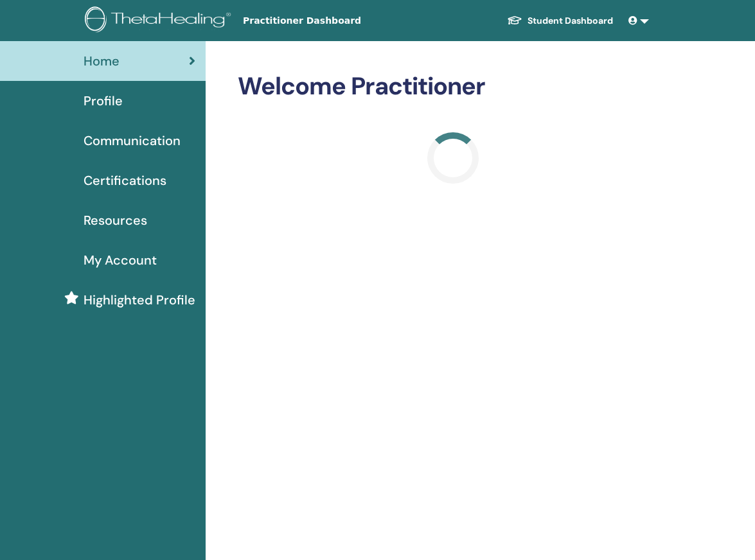 Image resolution: width=755 pixels, height=560 pixels. Describe the element at coordinates (140, 300) in the screenshot. I see `span: Highlighted Profile` at that location.